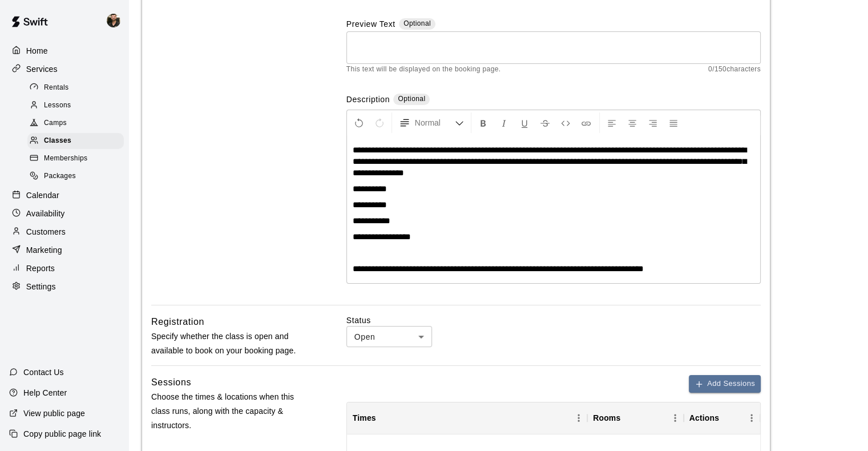  What do you see at coordinates (60, 176) in the screenshot?
I see `span: Packages` at bounding box center [60, 176].